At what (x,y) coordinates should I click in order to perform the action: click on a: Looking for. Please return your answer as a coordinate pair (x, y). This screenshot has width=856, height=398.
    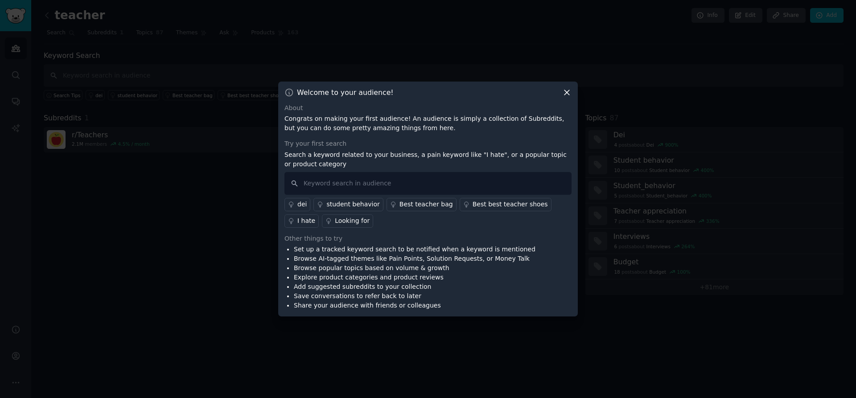
    Looking at the image, I should click on (347, 221).